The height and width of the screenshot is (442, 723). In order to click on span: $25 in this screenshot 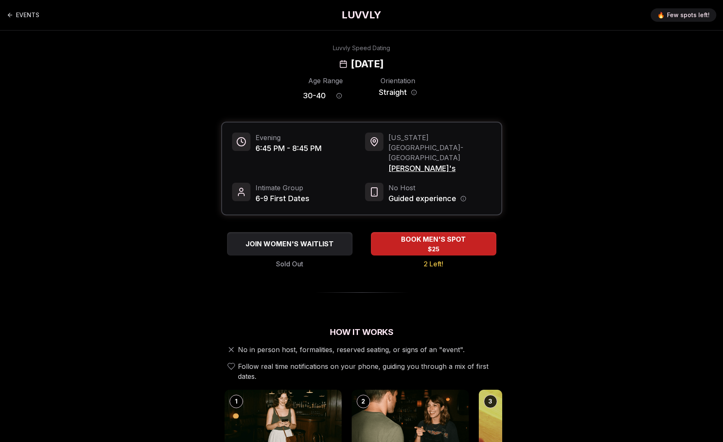, I will do `click(434, 249)`.